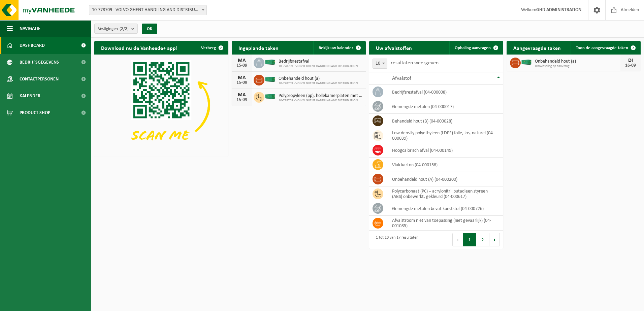 The image size is (644, 311). I want to click on td: behandeld hout (B) (04-000028), so click(445, 121).